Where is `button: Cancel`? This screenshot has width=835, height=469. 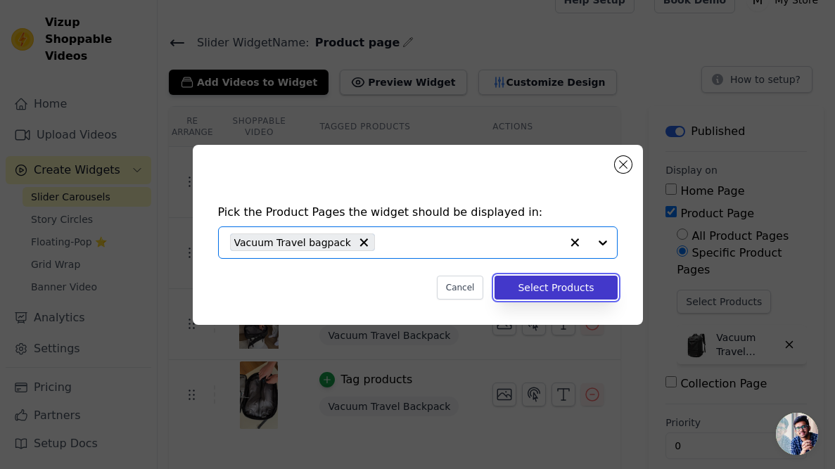
button: Cancel is located at coordinates (460, 288).